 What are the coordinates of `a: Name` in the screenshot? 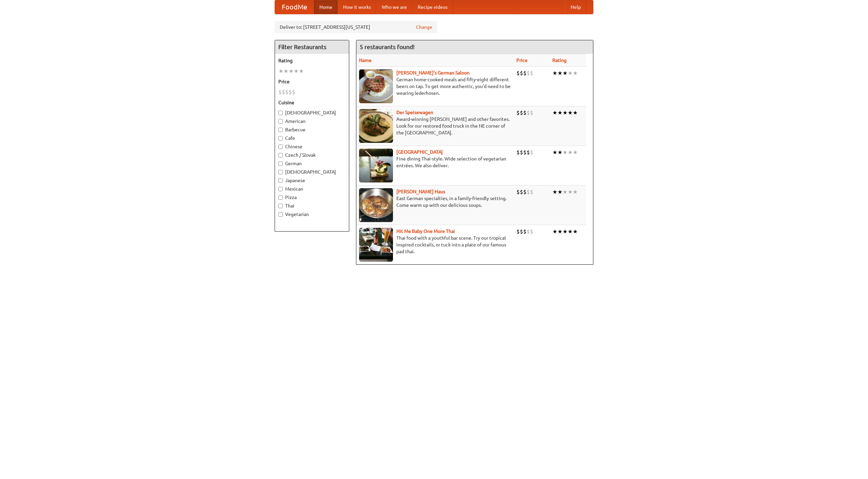 It's located at (365, 60).